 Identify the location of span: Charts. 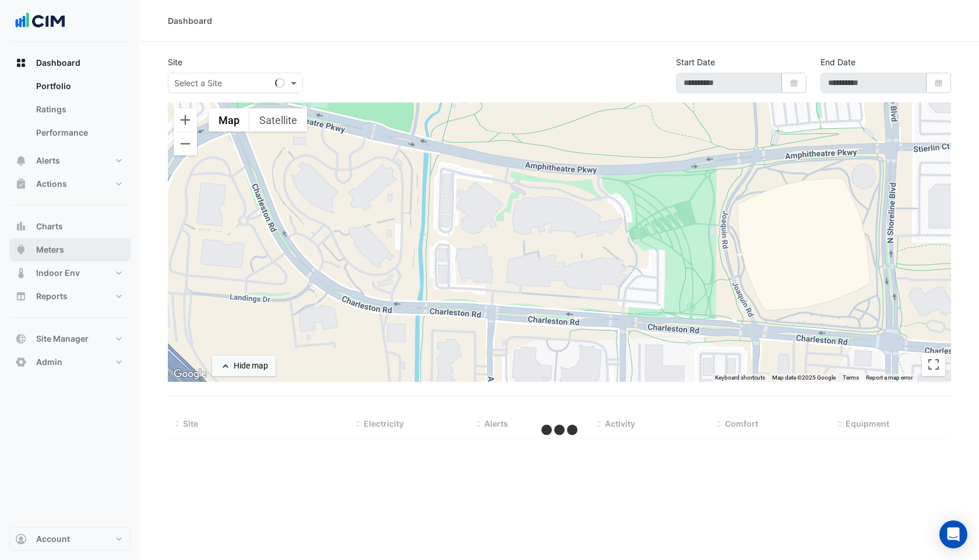
(49, 226).